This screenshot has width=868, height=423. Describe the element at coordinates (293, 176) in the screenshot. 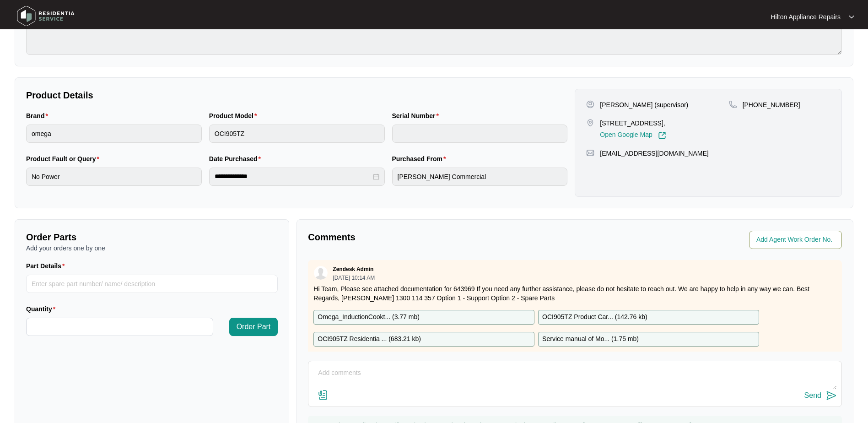

I see `input: Date Purchased` at that location.